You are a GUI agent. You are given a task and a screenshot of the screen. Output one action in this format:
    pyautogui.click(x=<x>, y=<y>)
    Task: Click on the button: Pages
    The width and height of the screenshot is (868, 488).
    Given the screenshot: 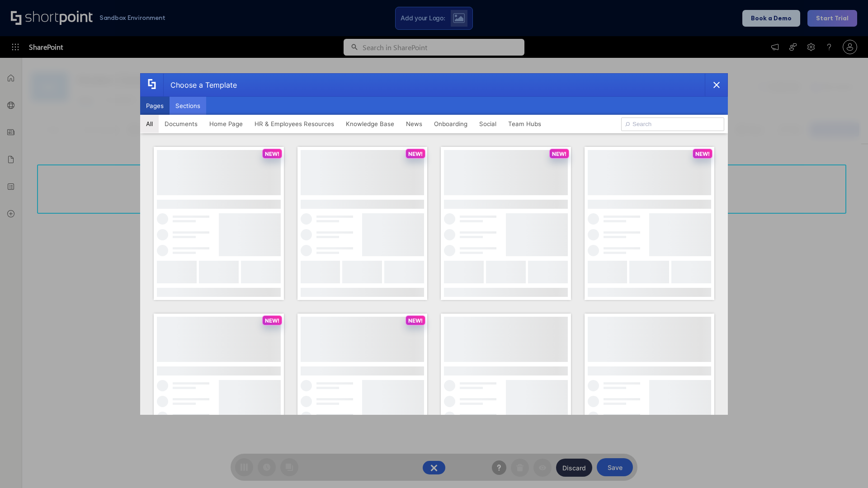 What is the action you would take?
    pyautogui.click(x=155, y=106)
    